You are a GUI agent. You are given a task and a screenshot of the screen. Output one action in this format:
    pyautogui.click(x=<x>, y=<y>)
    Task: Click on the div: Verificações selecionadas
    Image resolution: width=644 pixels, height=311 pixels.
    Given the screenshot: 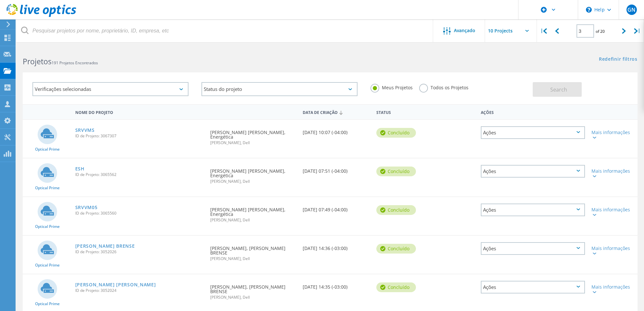 What is the action you would take?
    pyautogui.click(x=110, y=89)
    